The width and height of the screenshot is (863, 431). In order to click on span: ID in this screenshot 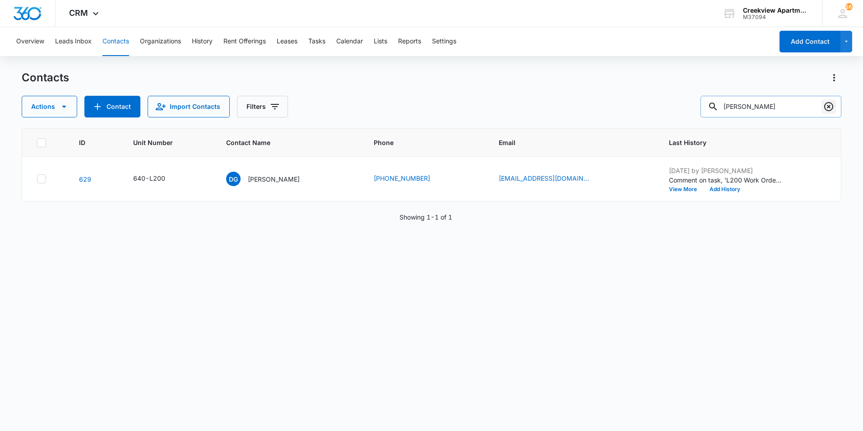, I will do `click(89, 142)`.